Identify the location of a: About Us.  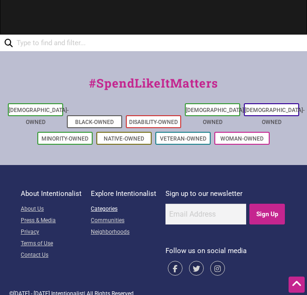
(51, 209).